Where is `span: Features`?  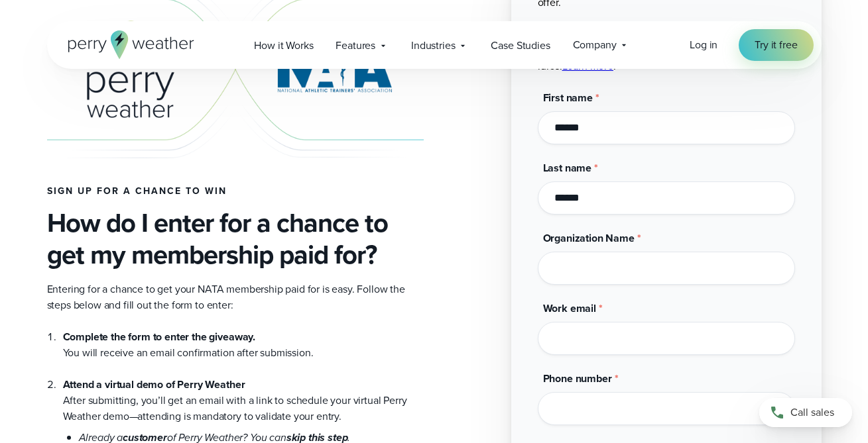
span: Features is located at coordinates (355, 46).